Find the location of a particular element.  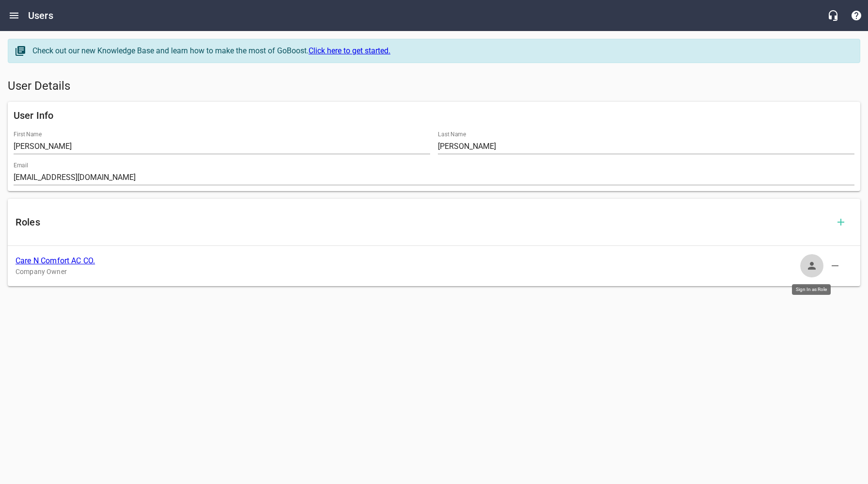

a: Care N Comfort AC CO. is located at coordinates (55, 260).